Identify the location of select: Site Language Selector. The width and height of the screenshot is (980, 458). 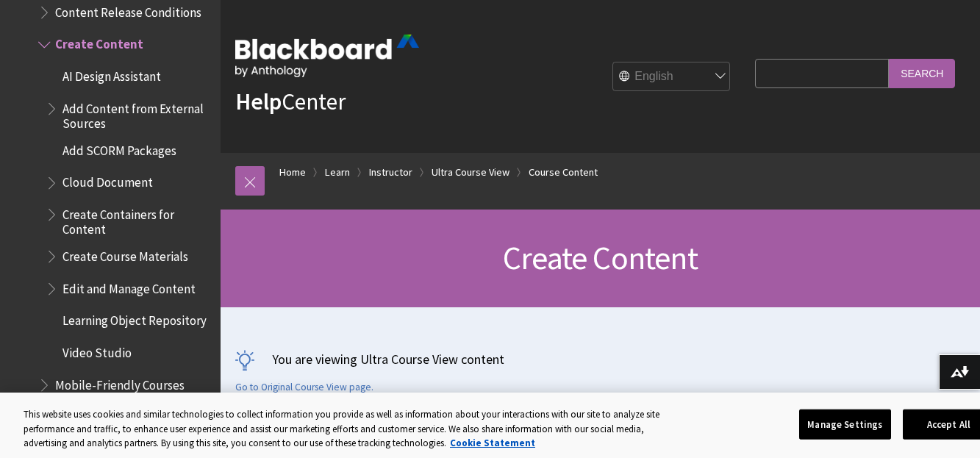
(672, 78).